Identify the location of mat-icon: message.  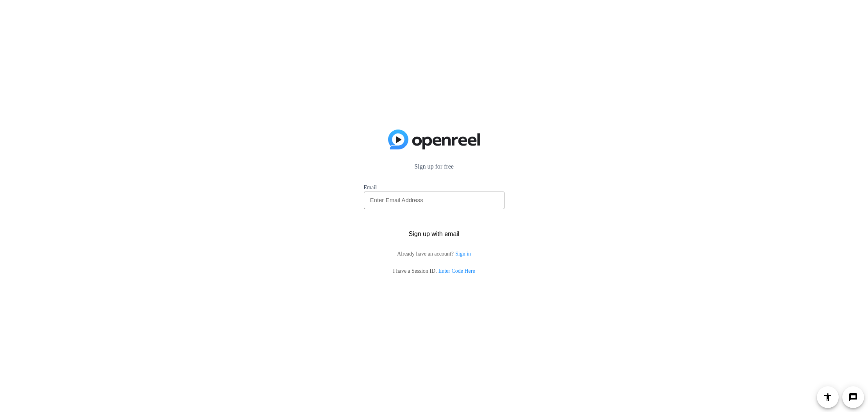
(853, 397).